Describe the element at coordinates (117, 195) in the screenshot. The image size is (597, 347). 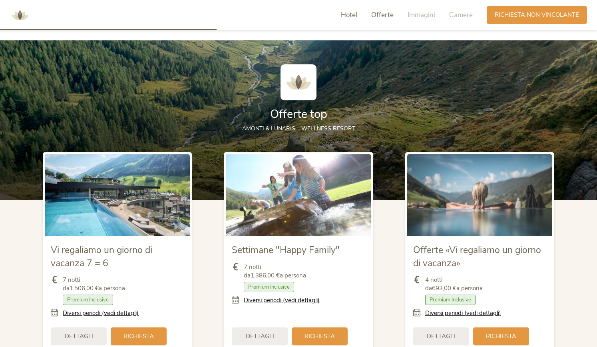
I see `img: Vi regaliamo un giorno di vacanza 7 = 6` at that location.